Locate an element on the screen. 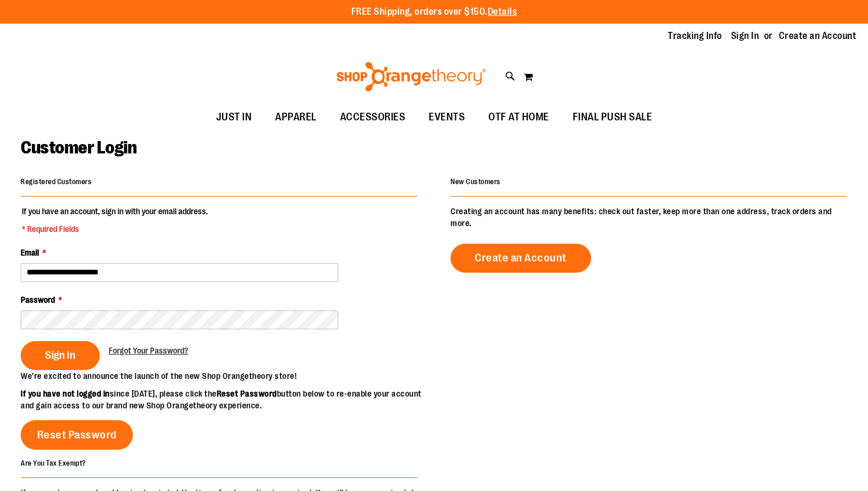 This screenshot has height=491, width=868. legend: If you have an account, sign in with your email address. is located at coordinates (115, 220).